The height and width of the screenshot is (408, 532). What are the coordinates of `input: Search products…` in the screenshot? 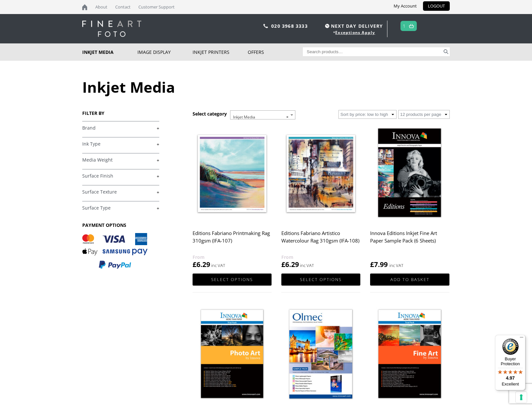 It's located at (373, 52).